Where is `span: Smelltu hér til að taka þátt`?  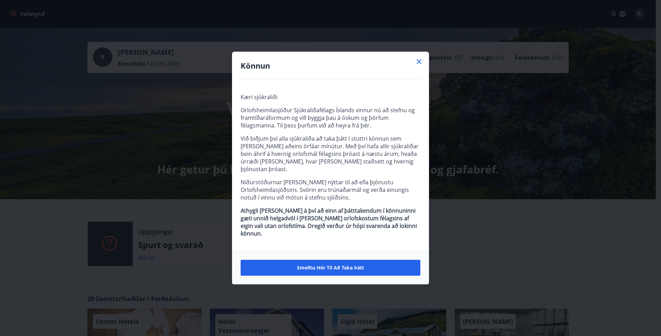 span: Smelltu hér til að taka þátt is located at coordinates (331, 267).